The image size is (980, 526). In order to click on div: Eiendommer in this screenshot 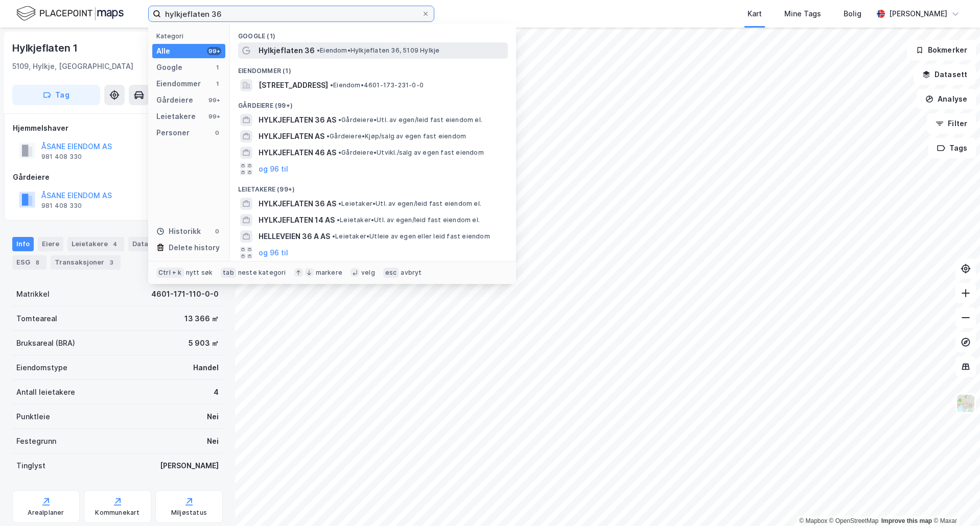, I will do `click(179, 84)`.